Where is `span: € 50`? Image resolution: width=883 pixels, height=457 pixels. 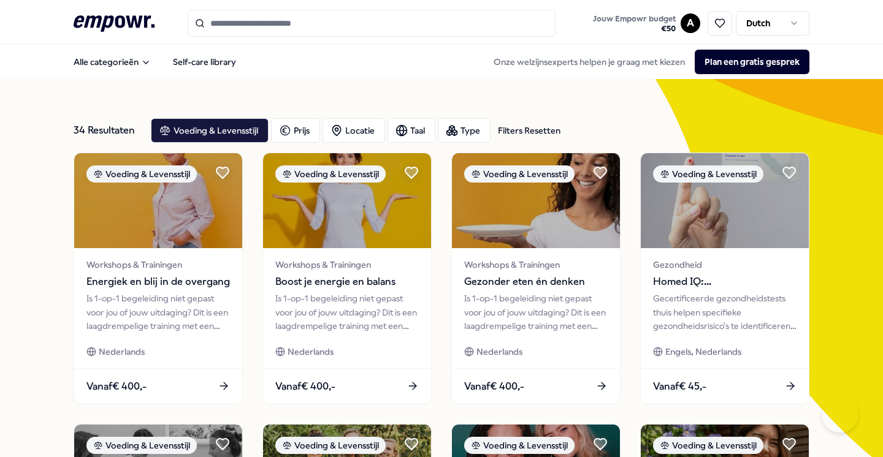
span: € 50 is located at coordinates (634, 29).